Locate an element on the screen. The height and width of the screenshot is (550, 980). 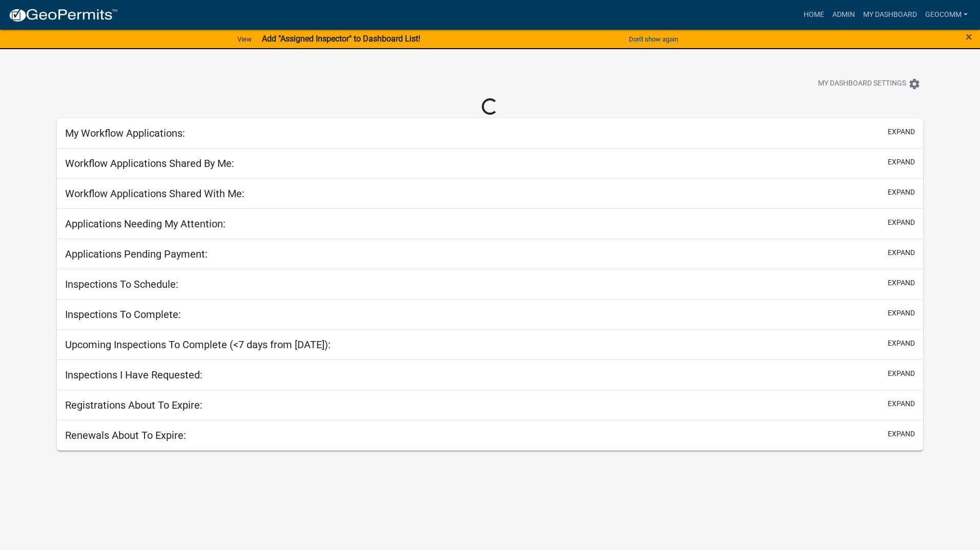
i: settings is located at coordinates (915, 84).